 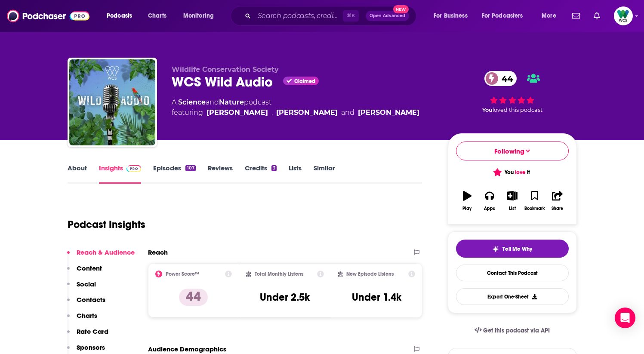 What do you see at coordinates (624, 16) in the screenshot?
I see `span: Logged in as WCS_Newsroom` at bounding box center [624, 16].